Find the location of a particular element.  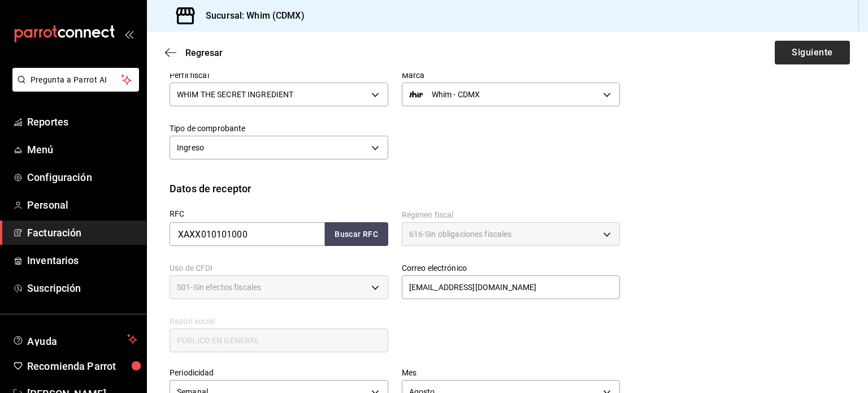

button: Pregunta a Parrot AI is located at coordinates (76, 80).